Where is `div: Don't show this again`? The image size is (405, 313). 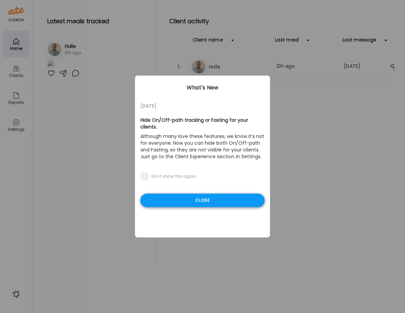 div: Don't show this again is located at coordinates (174, 177).